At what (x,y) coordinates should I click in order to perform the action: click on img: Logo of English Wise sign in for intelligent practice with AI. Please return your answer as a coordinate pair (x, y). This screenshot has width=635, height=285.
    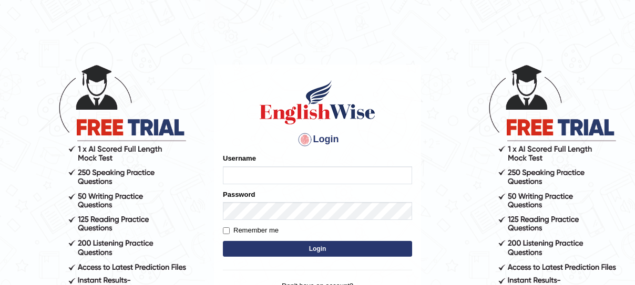
    Looking at the image, I should click on (318, 103).